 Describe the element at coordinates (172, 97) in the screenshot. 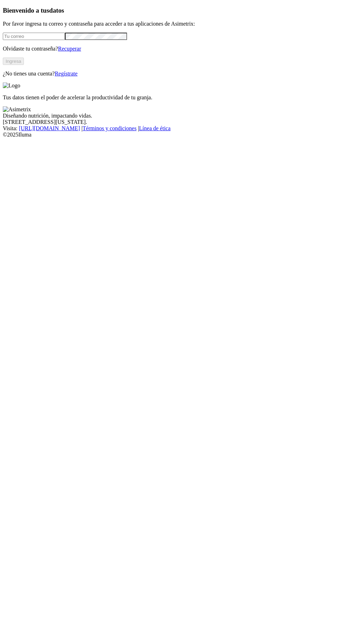

I see `p: Tus datos tienen el poder de acelerar la productividad de tu granja.` at that location.